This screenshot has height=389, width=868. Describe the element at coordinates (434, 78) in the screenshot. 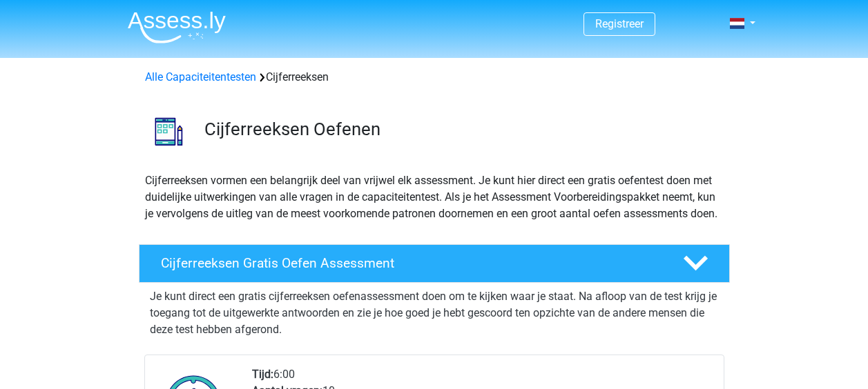

I see `div: Cijferreeksen` at that location.